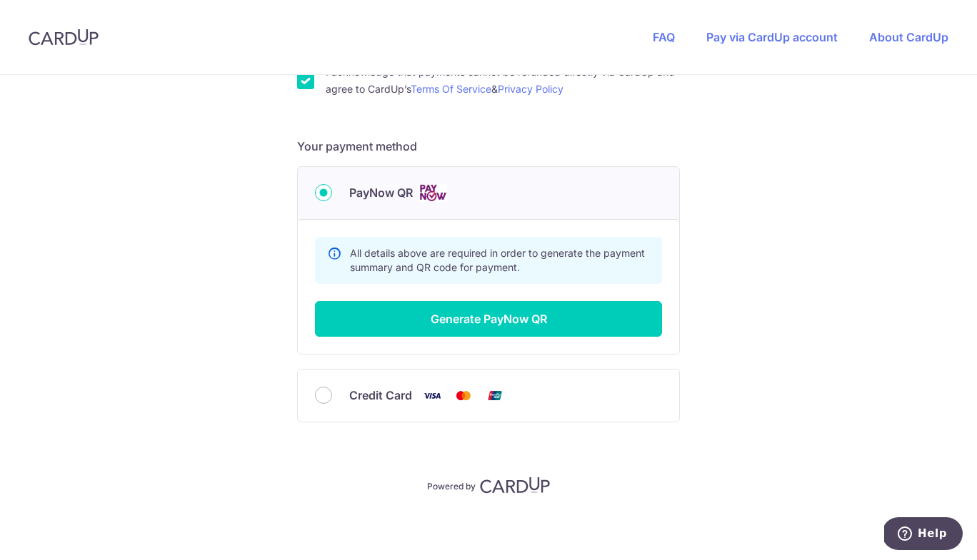 Image resolution: width=977 pixels, height=560 pixels. Describe the element at coordinates (908, 37) in the screenshot. I see `a: About CardUp` at that location.